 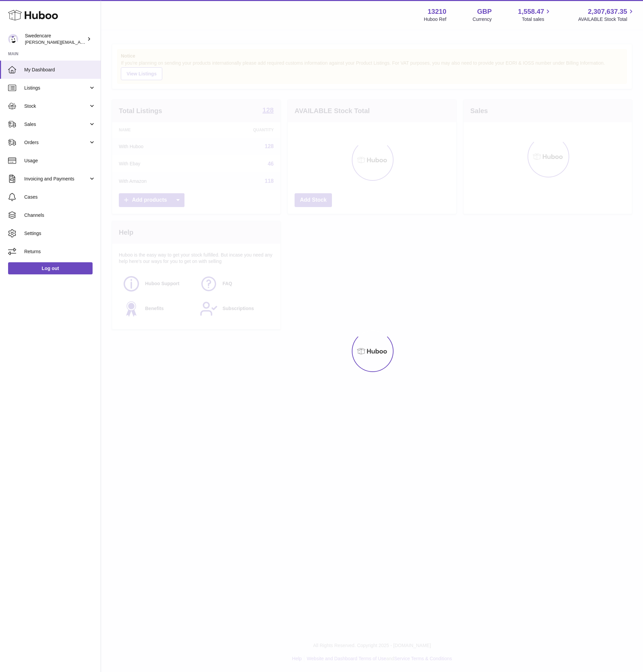 What do you see at coordinates (532, 11) in the screenshot?
I see `span: 1,558.47` at bounding box center [532, 11].